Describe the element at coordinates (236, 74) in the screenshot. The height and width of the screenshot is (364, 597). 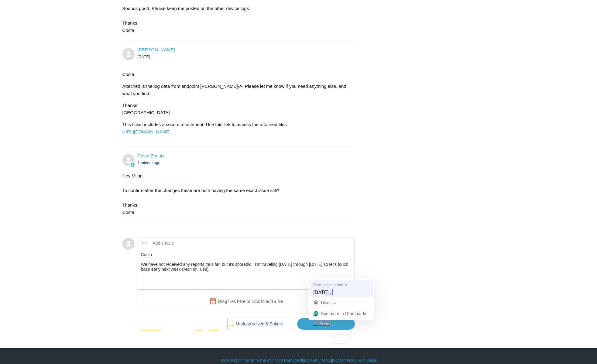
I see `p: Costa,` at that location.